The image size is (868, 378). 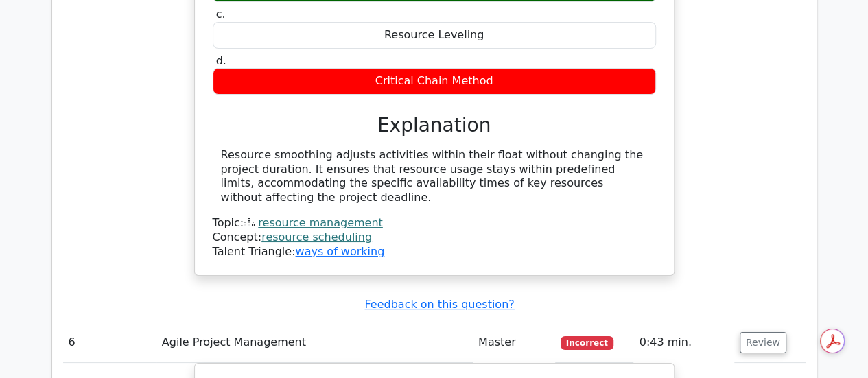 What do you see at coordinates (763, 342) in the screenshot?
I see `button: Review` at bounding box center [763, 342].